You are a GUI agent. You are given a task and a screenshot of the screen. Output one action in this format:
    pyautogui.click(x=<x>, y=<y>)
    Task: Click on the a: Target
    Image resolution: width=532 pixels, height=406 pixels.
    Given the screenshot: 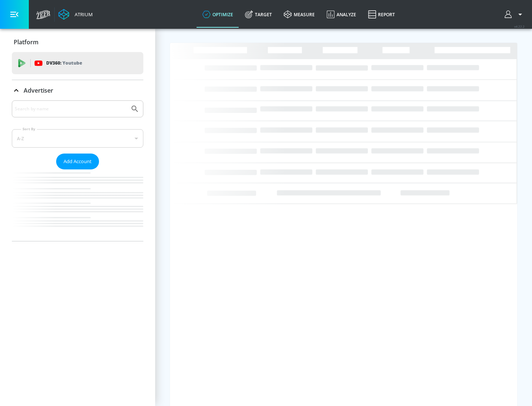 What is the action you would take?
    pyautogui.click(x=259, y=14)
    